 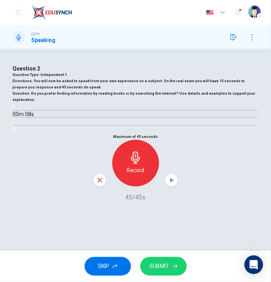 I want to click on span: CEFR, so click(x=35, y=34).